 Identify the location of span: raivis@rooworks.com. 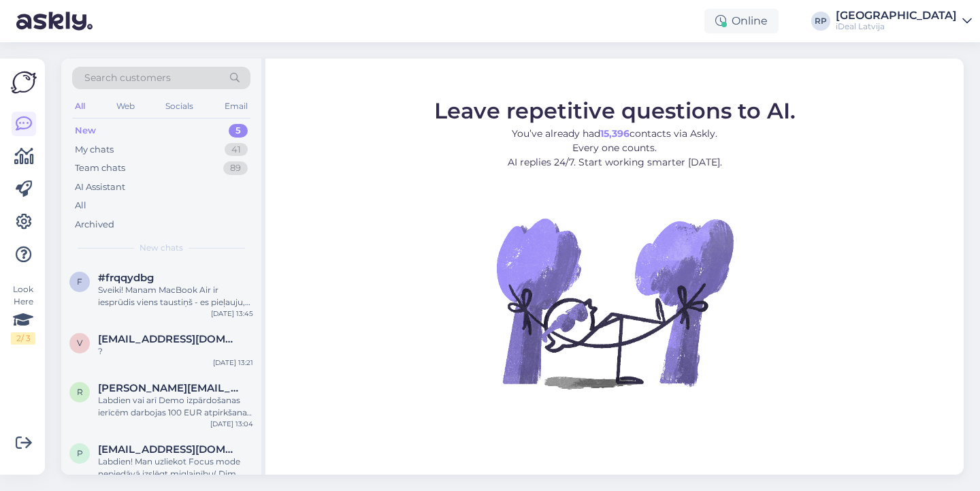
(169, 388).